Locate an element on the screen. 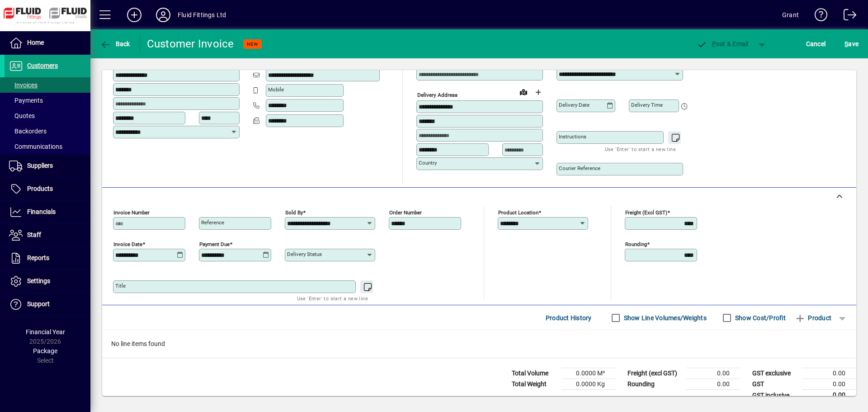  label: Show Line Volumes/Weights is located at coordinates (664, 318).